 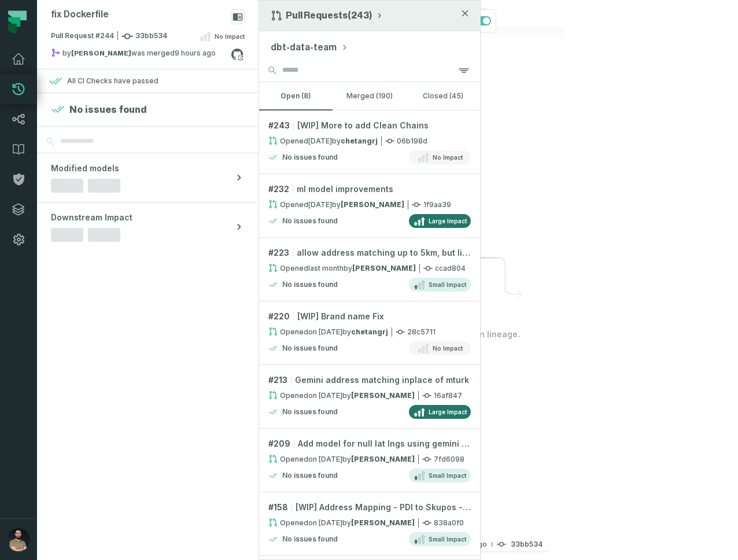 What do you see at coordinates (328, 16) in the screenshot?
I see `button: Pull Requests(243)` at bounding box center [328, 16].